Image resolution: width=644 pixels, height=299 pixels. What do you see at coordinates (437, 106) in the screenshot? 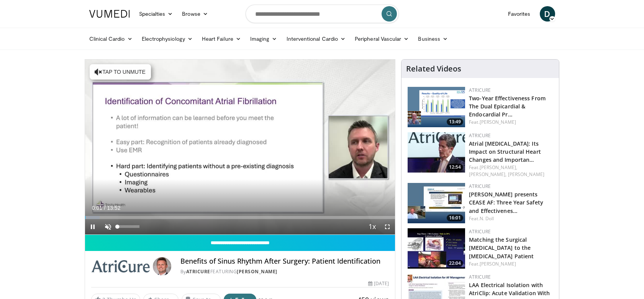
I see `img: 91f4c4b6-c59e-46ea-b75c-4eae2205d57d.png.150x105_q85_crop-smart_upscale.png` at bounding box center [437, 106].